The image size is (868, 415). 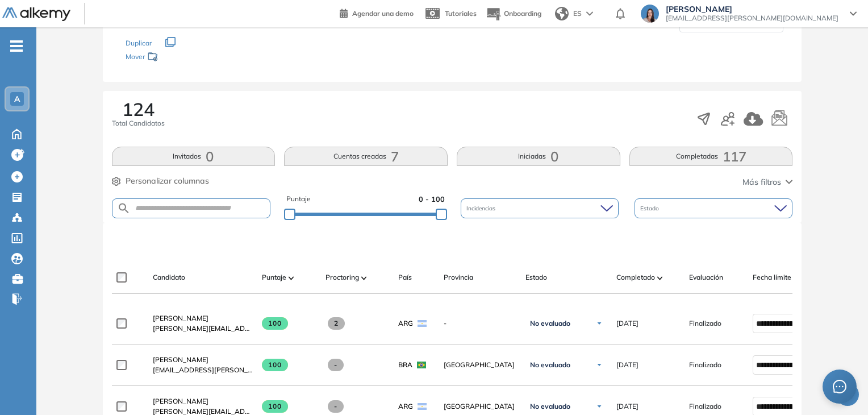 What do you see at coordinates (706, 277) in the screenshot?
I see `span: Evaluación` at bounding box center [706, 277].